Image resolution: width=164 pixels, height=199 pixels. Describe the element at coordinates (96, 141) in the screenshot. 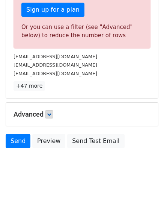

I see `a: Send Test Email` at that location.